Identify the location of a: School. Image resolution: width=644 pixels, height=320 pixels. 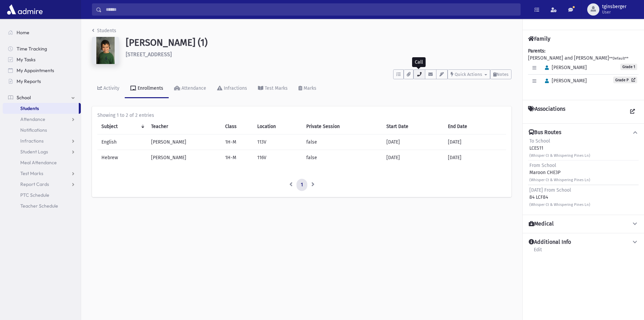
(41, 97).